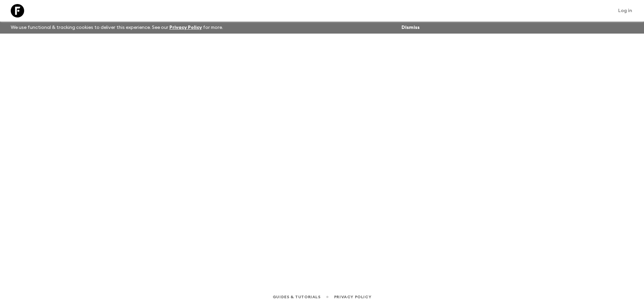  Describe the element at coordinates (411, 27) in the screenshot. I see `button: Dismiss` at that location.